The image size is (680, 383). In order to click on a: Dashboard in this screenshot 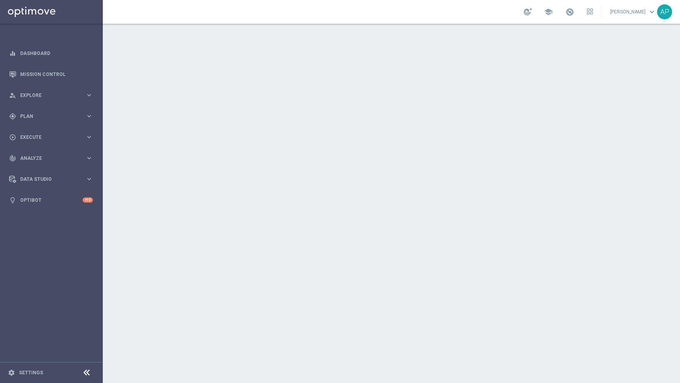, I will do `click(57, 53)`.